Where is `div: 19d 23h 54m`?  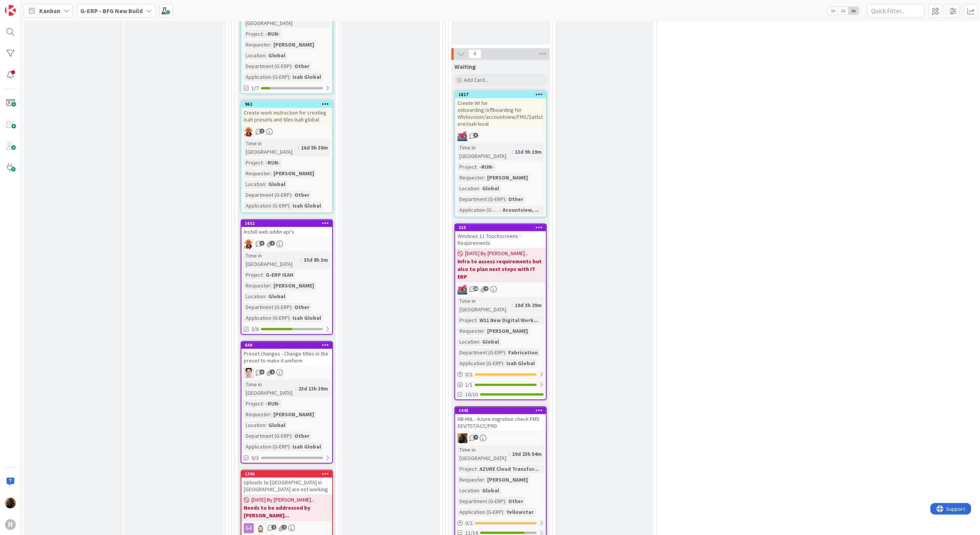
div: 19d 23h 54m is located at coordinates (527, 454).